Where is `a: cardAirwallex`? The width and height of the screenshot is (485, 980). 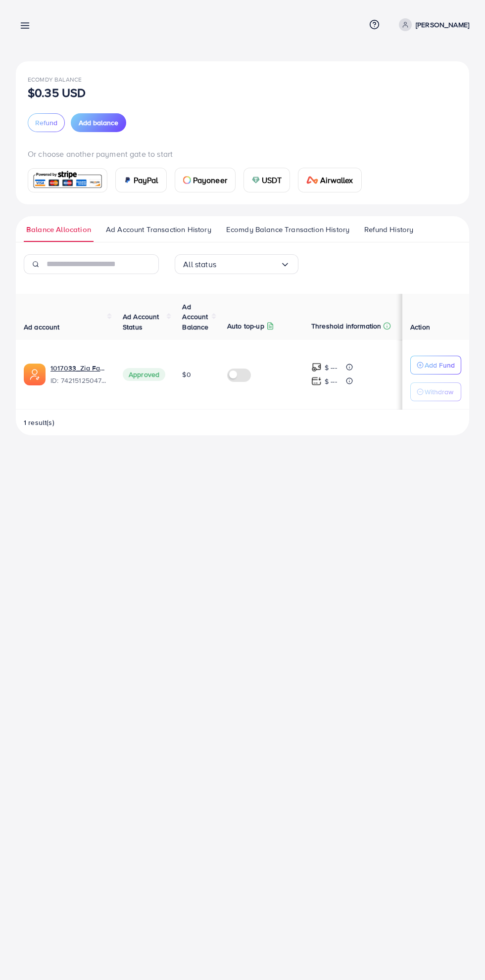
a: cardAirwallex is located at coordinates (329, 180).